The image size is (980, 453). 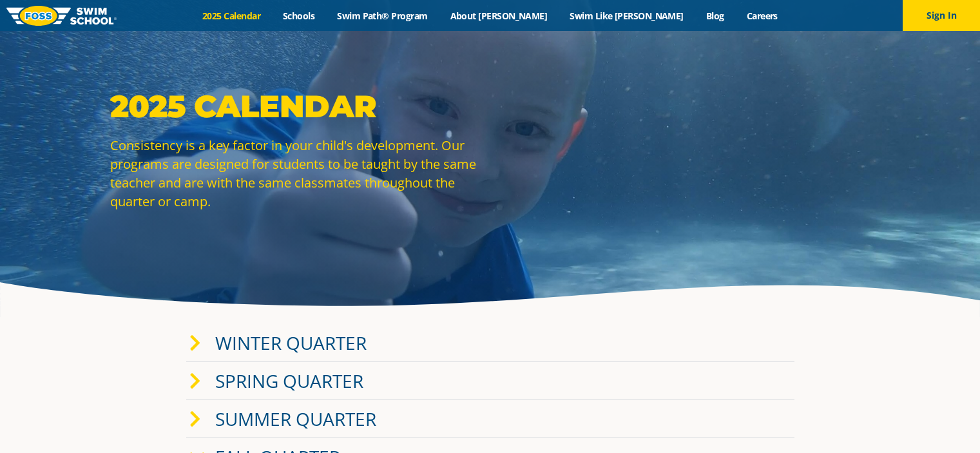 I want to click on a: Spring Quarter, so click(x=289, y=380).